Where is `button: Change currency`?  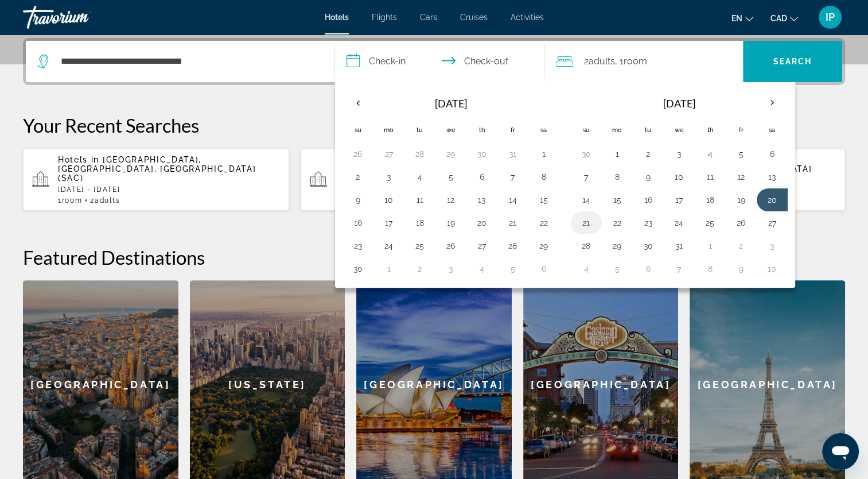 button: Change currency is located at coordinates (785, 18).